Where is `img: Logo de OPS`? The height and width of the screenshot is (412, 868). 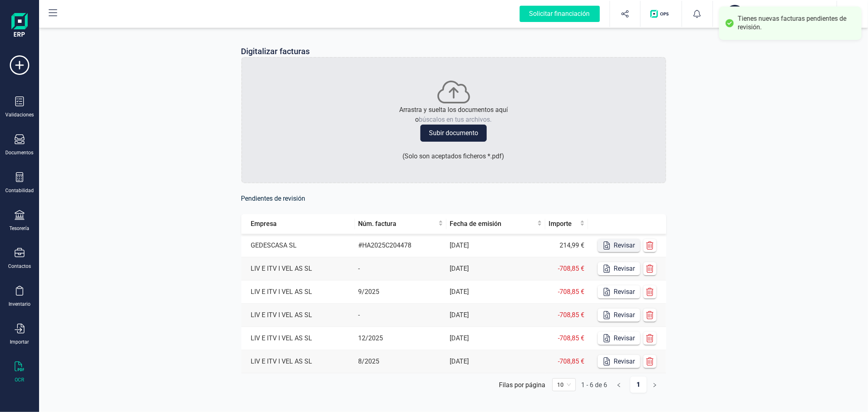
img: Logo de OPS is located at coordinates (661, 14).